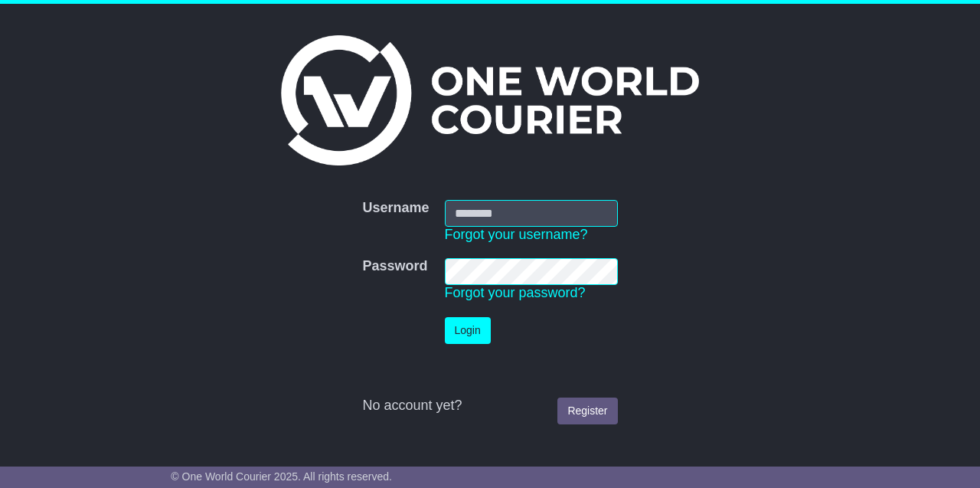 This screenshot has width=980, height=488. I want to click on span: © One World Courier 2025. All rights reserved., so click(281, 476).